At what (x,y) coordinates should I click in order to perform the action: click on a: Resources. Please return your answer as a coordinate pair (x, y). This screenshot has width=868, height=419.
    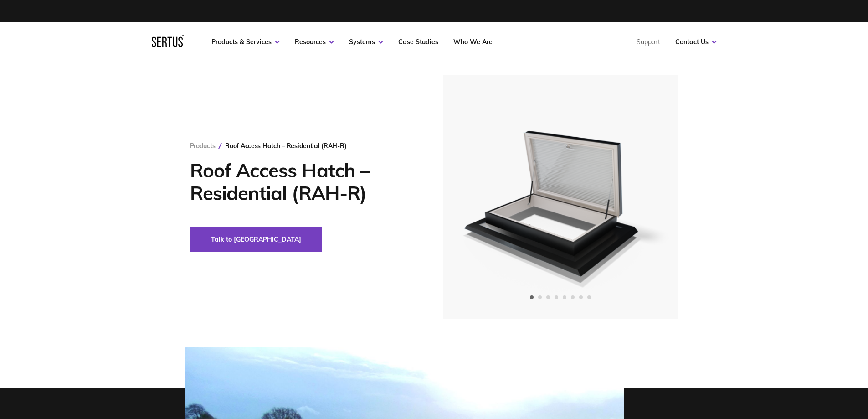
    Looking at the image, I should click on (314, 42).